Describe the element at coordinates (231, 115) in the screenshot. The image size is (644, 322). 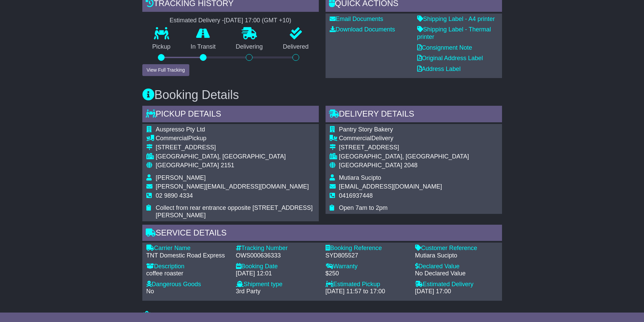
I see `div: Pickup Details` at that location.